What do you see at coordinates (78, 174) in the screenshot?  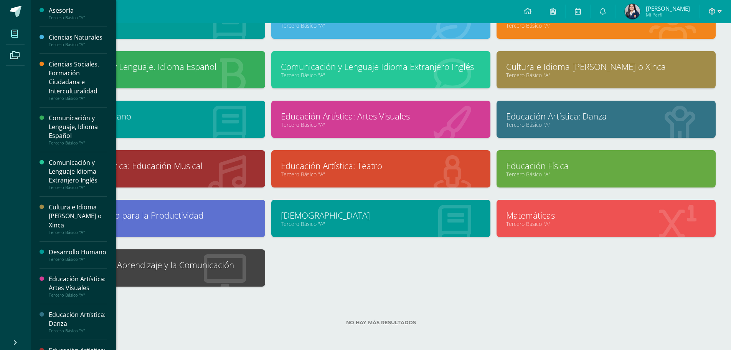 I see `a: Comunicación y Lenguaje Idioma Extranjero InglésTercero Básico "A"` at bounding box center [78, 174].